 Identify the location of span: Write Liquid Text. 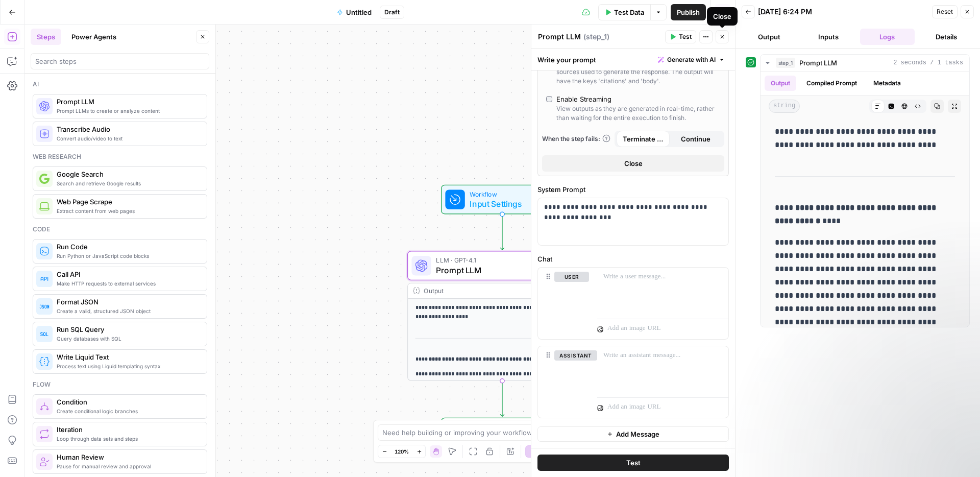
(128, 357).